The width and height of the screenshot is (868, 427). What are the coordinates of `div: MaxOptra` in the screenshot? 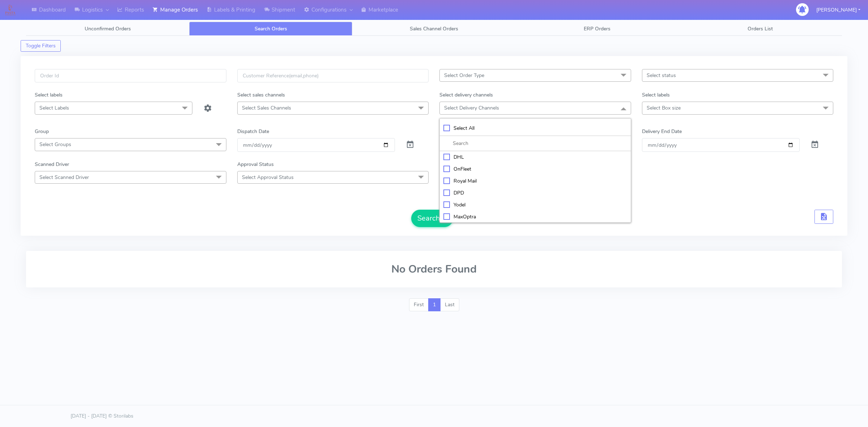 It's located at (536, 216).